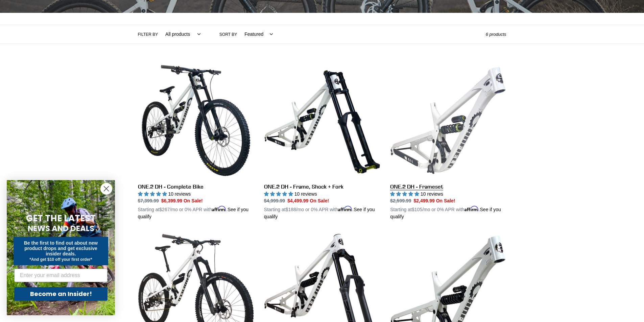 The image size is (644, 322). I want to click on button: Become an Insider!, so click(61, 294).